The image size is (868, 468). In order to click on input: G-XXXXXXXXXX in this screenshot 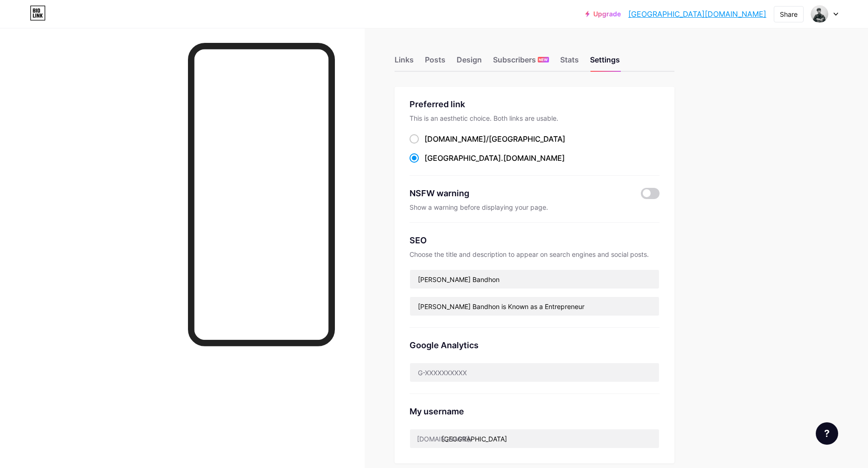, I will do `click(534, 373)`.